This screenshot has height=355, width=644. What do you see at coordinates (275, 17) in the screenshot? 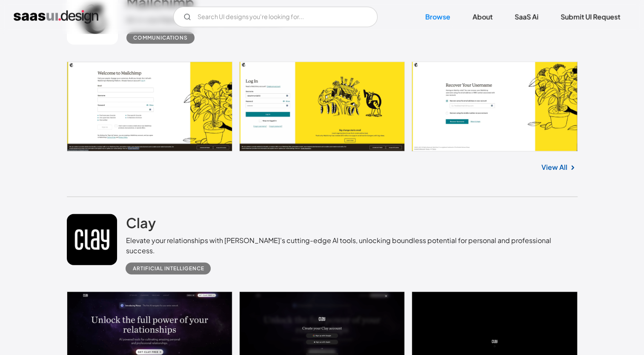
I see `form: Email Form` at bounding box center [275, 17].